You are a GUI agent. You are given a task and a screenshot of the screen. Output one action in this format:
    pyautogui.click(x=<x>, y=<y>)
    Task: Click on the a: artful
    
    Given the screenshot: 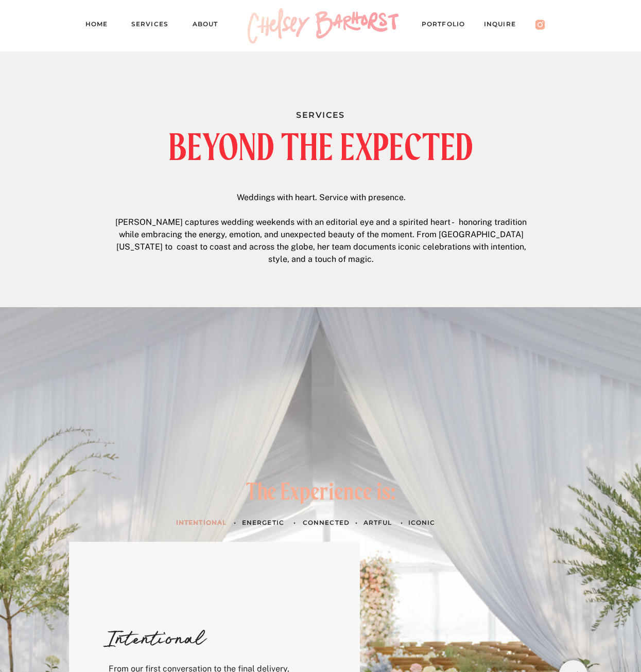 What is the action you would take?
    pyautogui.click(x=378, y=522)
    